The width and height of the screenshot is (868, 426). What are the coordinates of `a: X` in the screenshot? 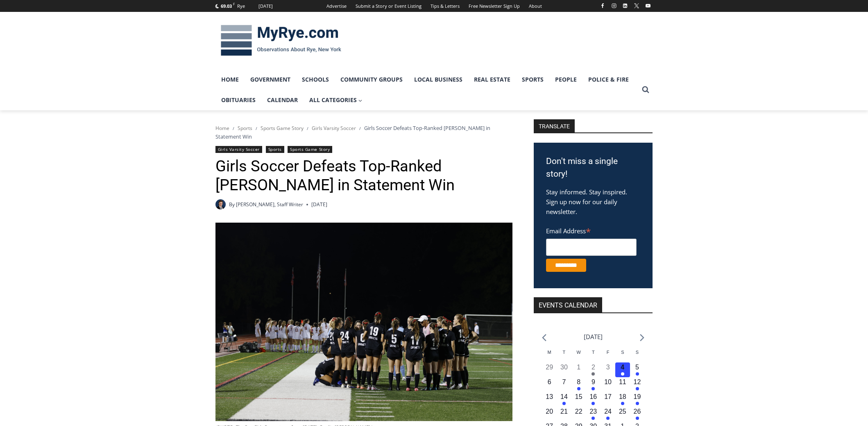 It's located at (637, 6).